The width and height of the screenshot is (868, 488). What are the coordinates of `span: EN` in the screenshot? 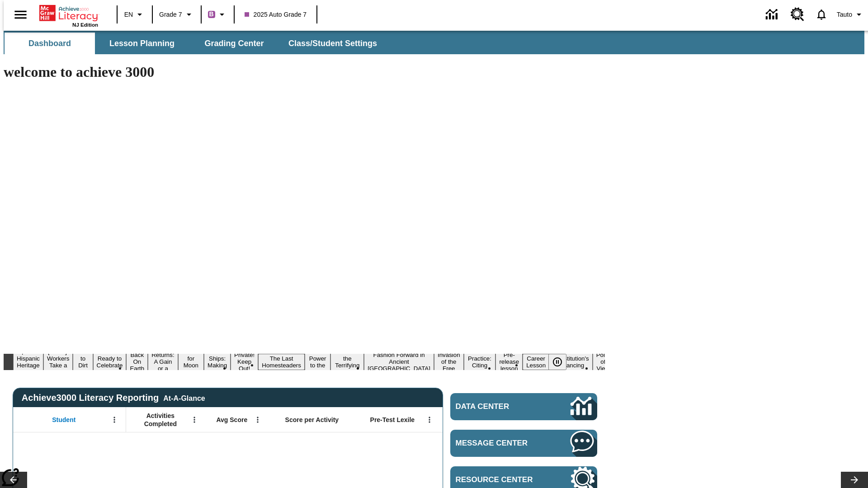 It's located at (129, 14).